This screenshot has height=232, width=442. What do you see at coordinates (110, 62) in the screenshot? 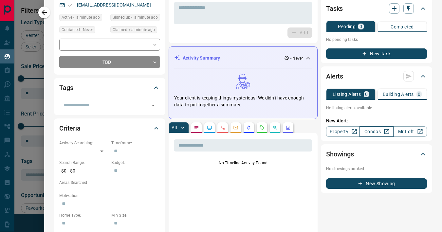
I see `div: TBD` at bounding box center [110, 62].